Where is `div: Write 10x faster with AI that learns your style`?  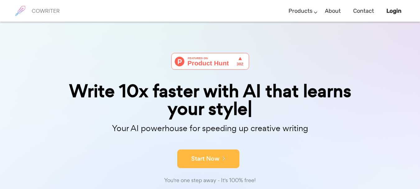
div: Write 10x faster with AI that learns your style is located at coordinates (210, 100).